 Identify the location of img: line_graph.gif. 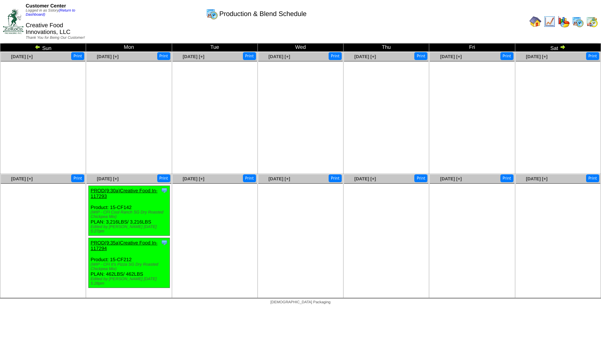
(550, 22).